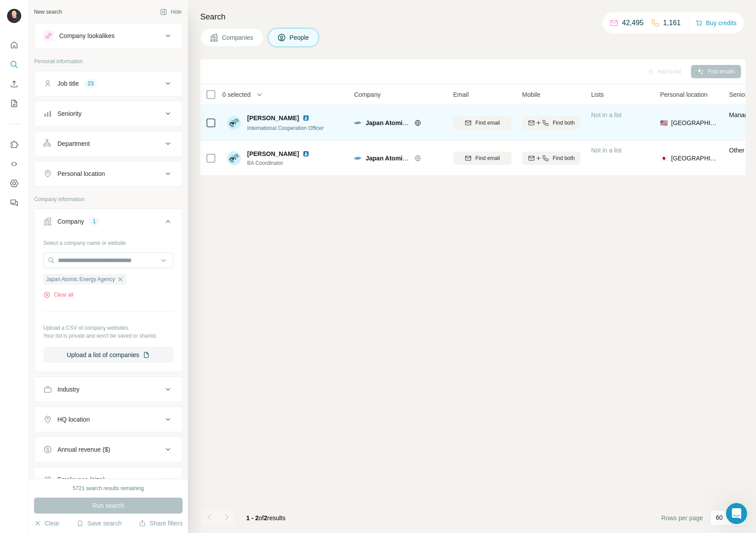 Image resolution: width=756 pixels, height=533 pixels. I want to click on button: Feedback, so click(14, 203).